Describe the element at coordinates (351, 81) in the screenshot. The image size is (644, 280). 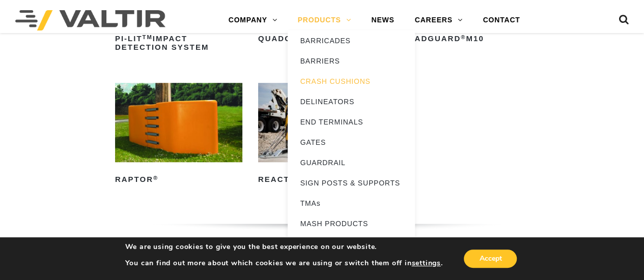
I see `a: CRASH CUSHIONS` at that location.